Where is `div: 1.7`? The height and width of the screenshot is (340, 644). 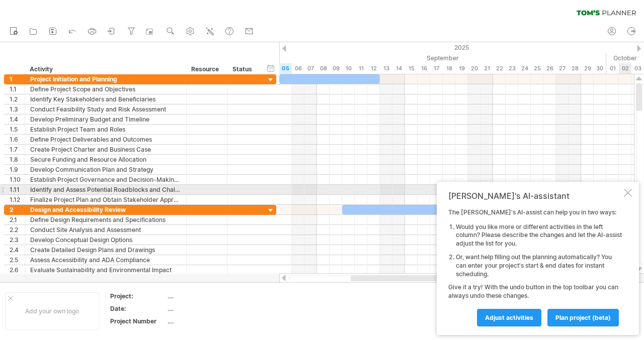
div: 1.7 is located at coordinates (17, 149).